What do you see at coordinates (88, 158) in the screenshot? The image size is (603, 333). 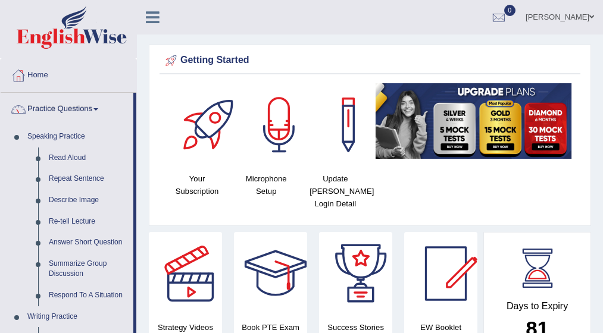 I see `a: Read Aloud` at bounding box center [88, 158].